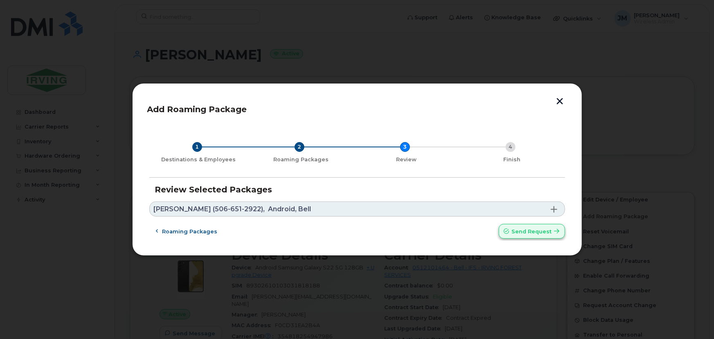 The width and height of the screenshot is (714, 339). What do you see at coordinates (187, 231) in the screenshot?
I see `button: Roaming packages` at bounding box center [187, 231].